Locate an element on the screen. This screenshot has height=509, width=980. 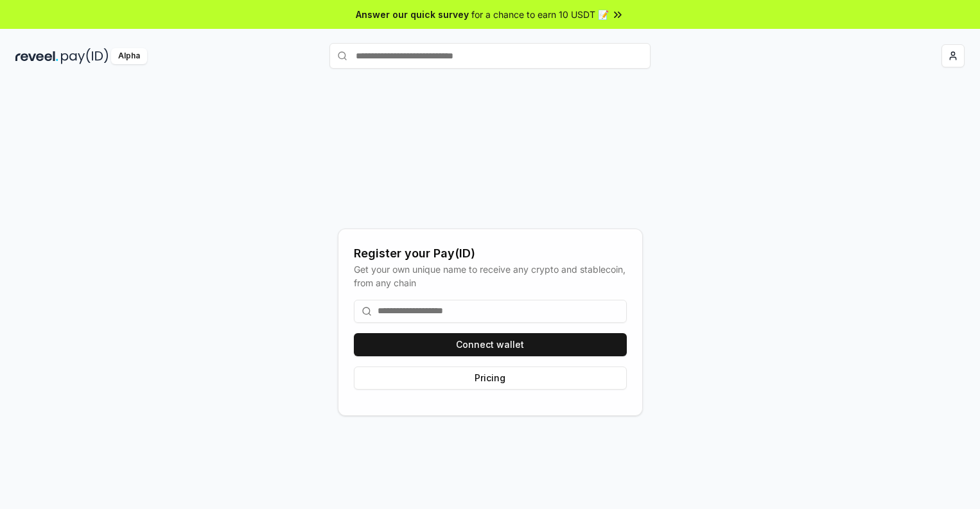
div: Alpha is located at coordinates (129, 56).